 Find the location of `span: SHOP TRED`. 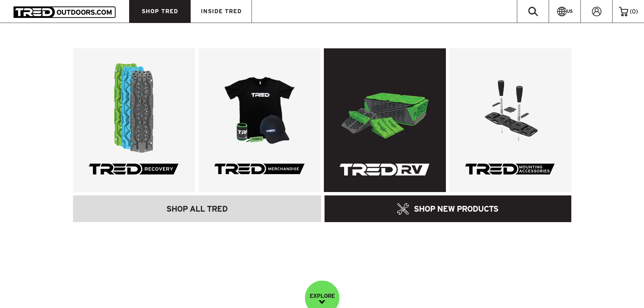

span: SHOP TRED is located at coordinates (160, 12).